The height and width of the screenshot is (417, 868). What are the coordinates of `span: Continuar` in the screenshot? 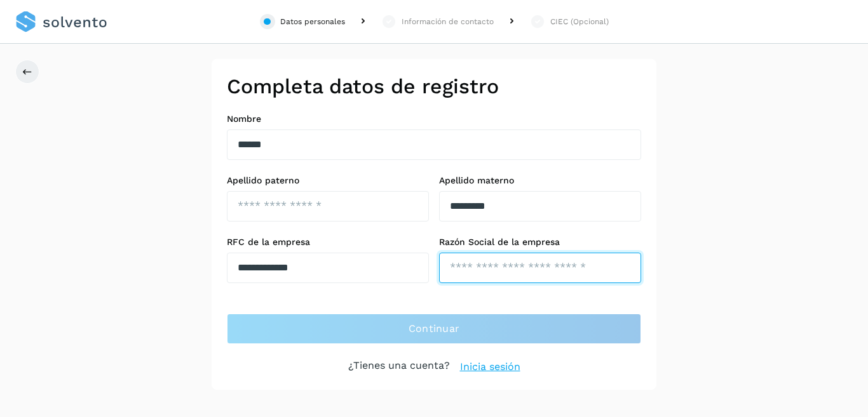 It's located at (434, 329).